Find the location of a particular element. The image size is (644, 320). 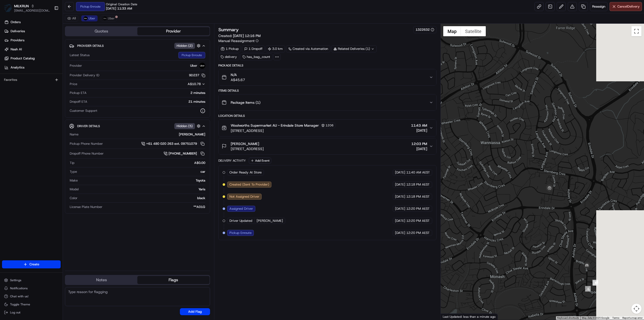

span: Pickup Phone Number is located at coordinates (87, 144).